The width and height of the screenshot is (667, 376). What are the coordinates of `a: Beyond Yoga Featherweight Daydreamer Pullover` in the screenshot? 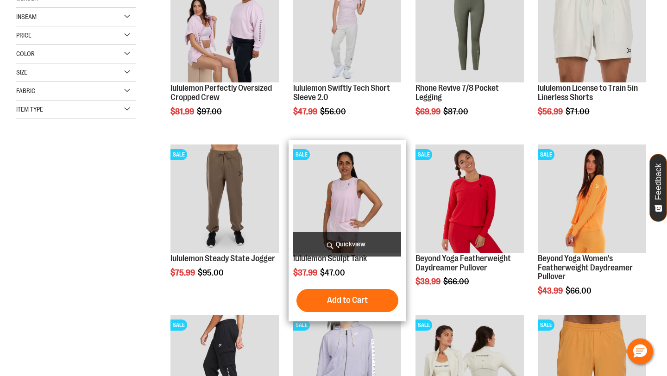 It's located at (463, 263).